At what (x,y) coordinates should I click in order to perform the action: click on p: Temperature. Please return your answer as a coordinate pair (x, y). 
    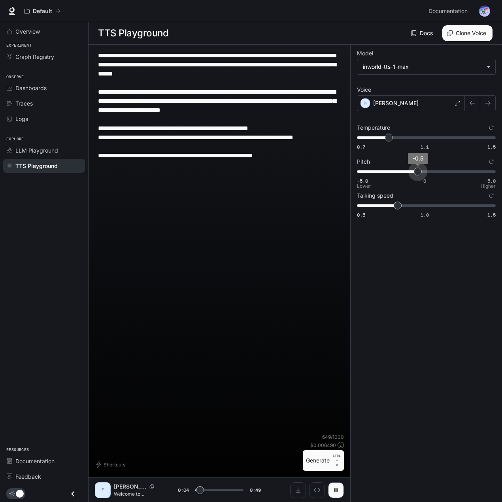
    Looking at the image, I should click on (373, 128).